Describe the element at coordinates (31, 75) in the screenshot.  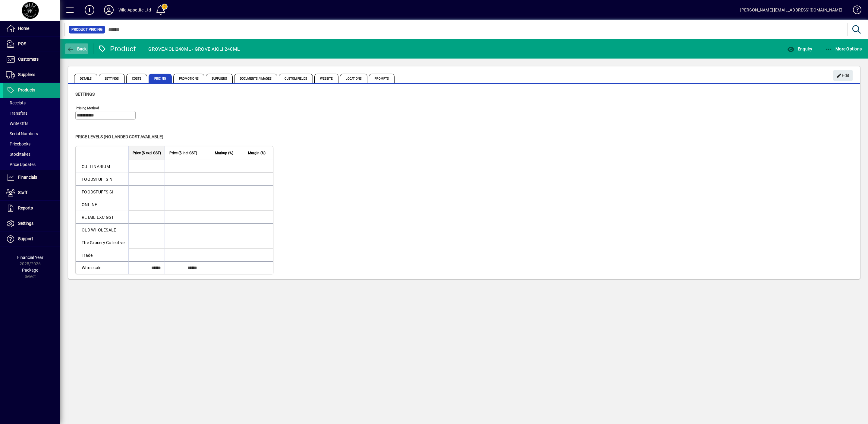
I see `a: Suppliers` at that location.